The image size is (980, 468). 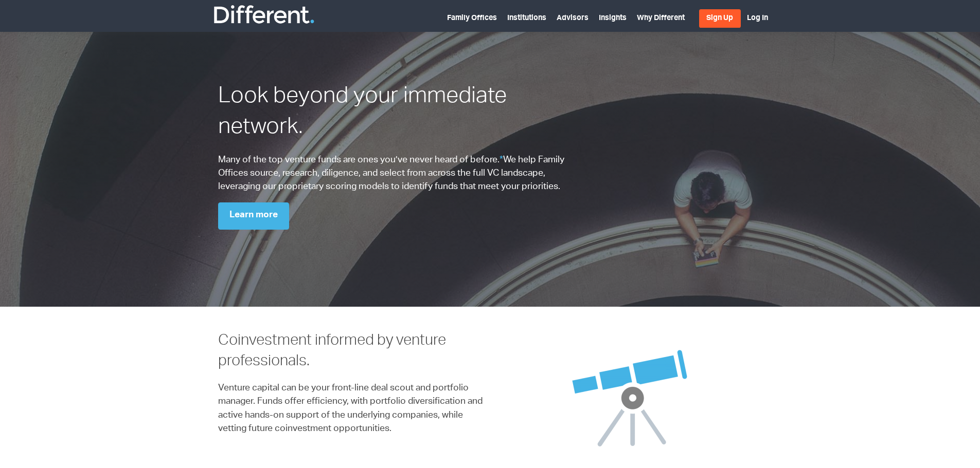 What do you see at coordinates (613, 19) in the screenshot?
I see `a: Insights` at bounding box center [613, 19].